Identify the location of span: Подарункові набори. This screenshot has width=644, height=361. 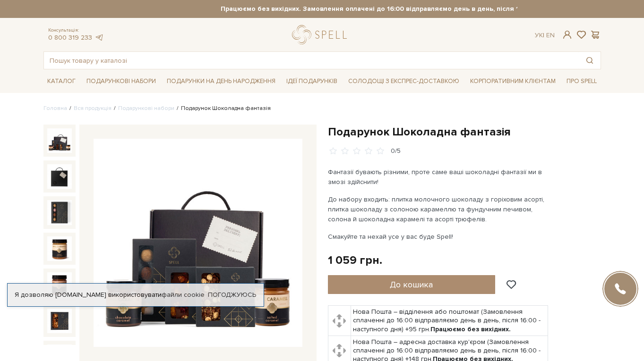
(121, 81).